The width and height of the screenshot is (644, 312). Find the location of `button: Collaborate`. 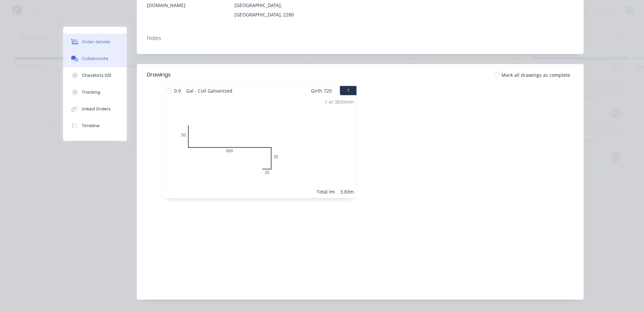

button: Collaborate is located at coordinates (95, 59).